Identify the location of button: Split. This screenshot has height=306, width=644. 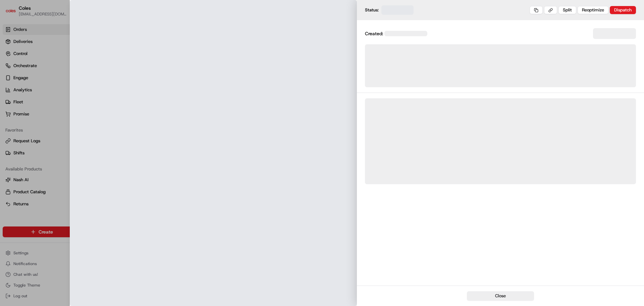
(567, 10).